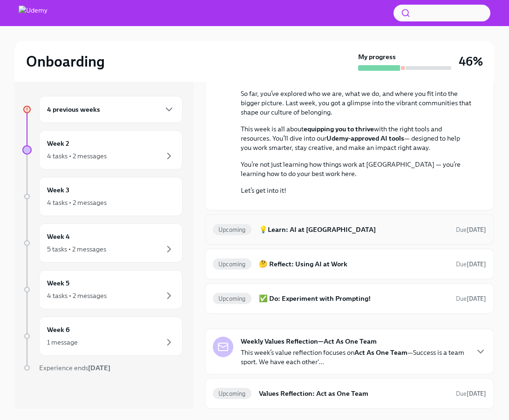  What do you see at coordinates (102, 290) in the screenshot?
I see `a: Week 54 tasks • 2 messages` at bounding box center [102, 290].